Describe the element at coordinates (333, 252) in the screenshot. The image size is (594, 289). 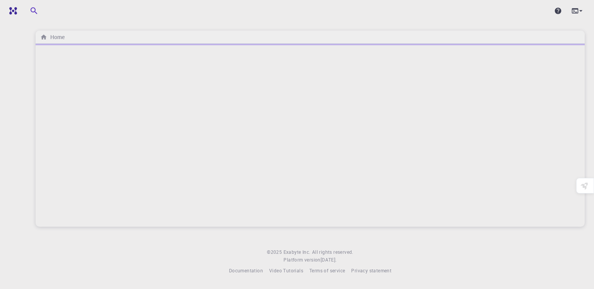
I see `span: All rights reserved.` at that location.